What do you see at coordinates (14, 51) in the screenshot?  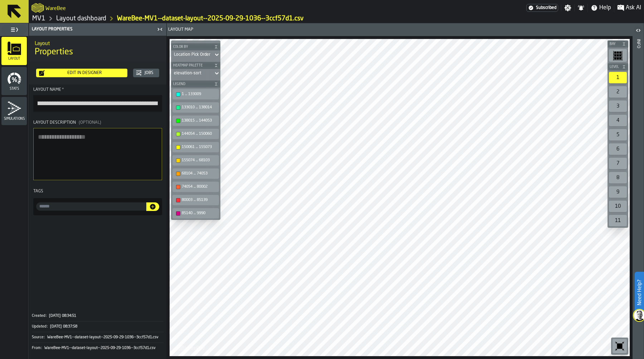 I see `li: menu Layout` at bounding box center [14, 51].